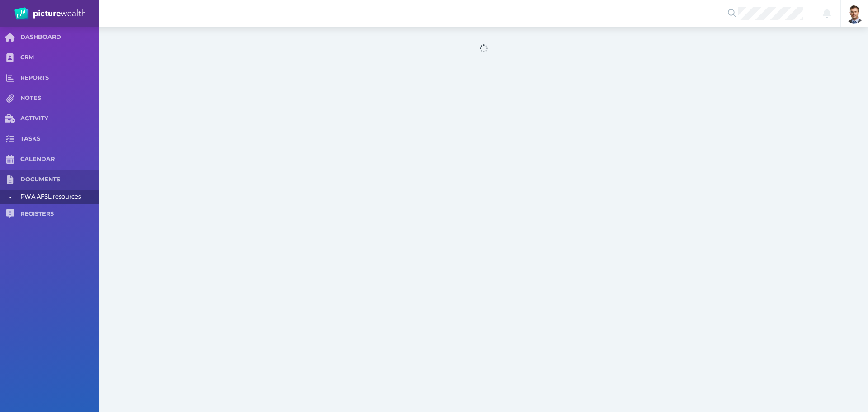 The height and width of the screenshot is (412, 868). Describe the element at coordinates (854, 14) in the screenshot. I see `img: Brad Bond` at that location.